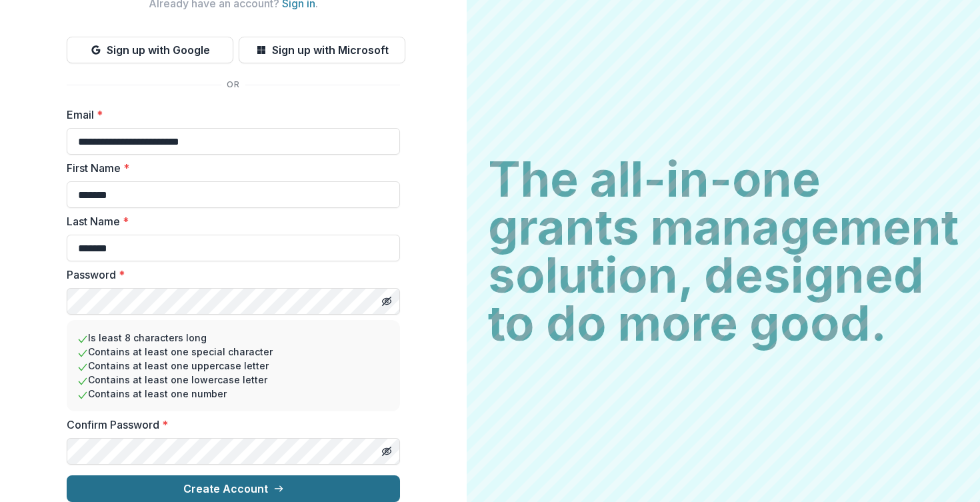  Describe the element at coordinates (233, 365) in the screenshot. I see `li: Contains at least one uppercase letter` at that location.